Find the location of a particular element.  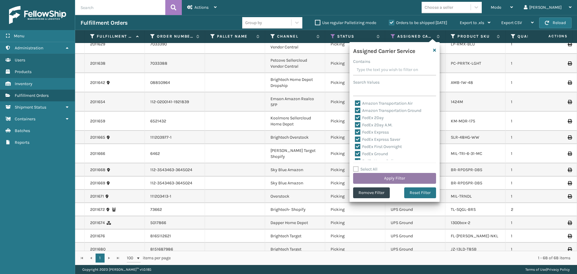

a: SLR-48HG-WW is located at coordinates (465, 137).